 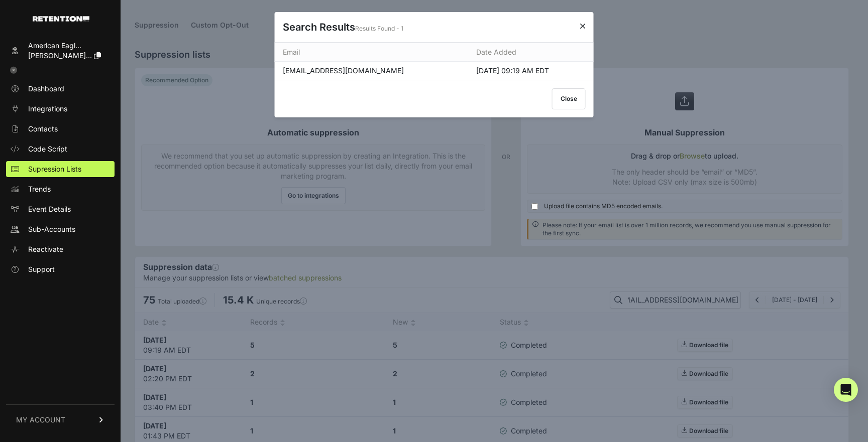 I want to click on a: Integrations, so click(x=60, y=109).